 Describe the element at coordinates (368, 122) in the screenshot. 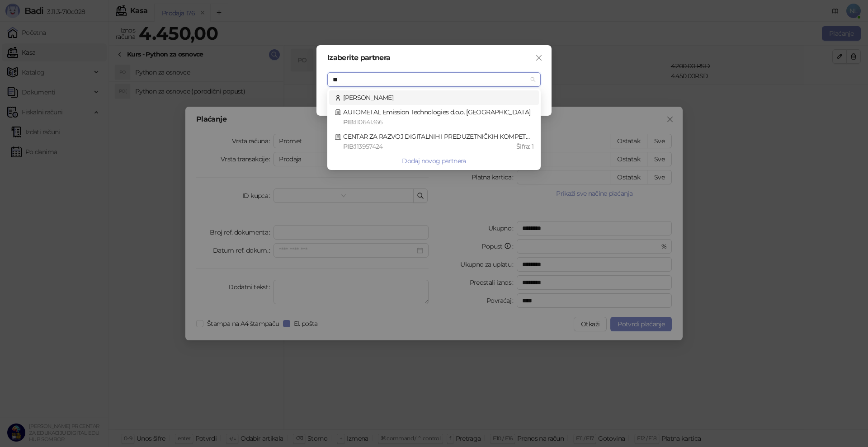

I see `span: 110641366` at that location.